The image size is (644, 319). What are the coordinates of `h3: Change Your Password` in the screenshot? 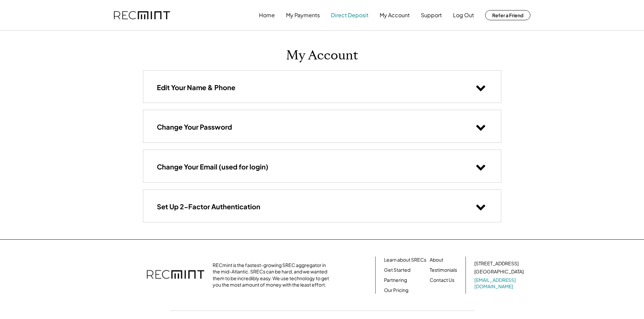 It's located at (194, 127).